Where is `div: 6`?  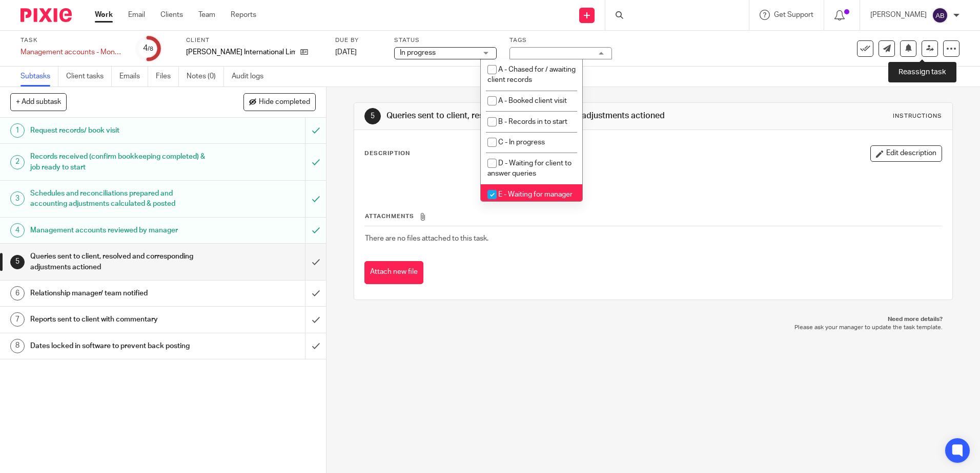 div: 6 is located at coordinates (17, 294).